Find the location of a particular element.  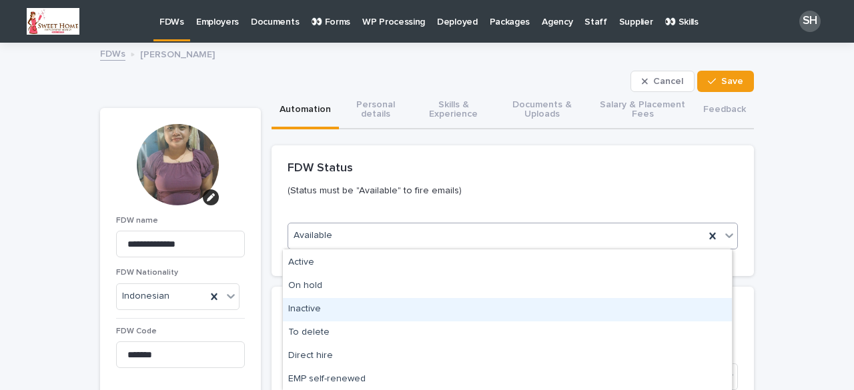

span: FDW Nationality is located at coordinates (147, 273).